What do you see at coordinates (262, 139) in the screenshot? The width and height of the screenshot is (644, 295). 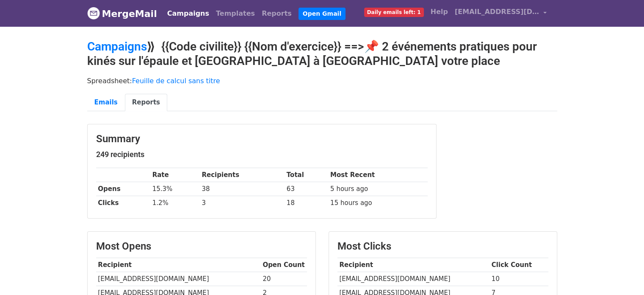 I see `h3: Summary` at bounding box center [262, 139].